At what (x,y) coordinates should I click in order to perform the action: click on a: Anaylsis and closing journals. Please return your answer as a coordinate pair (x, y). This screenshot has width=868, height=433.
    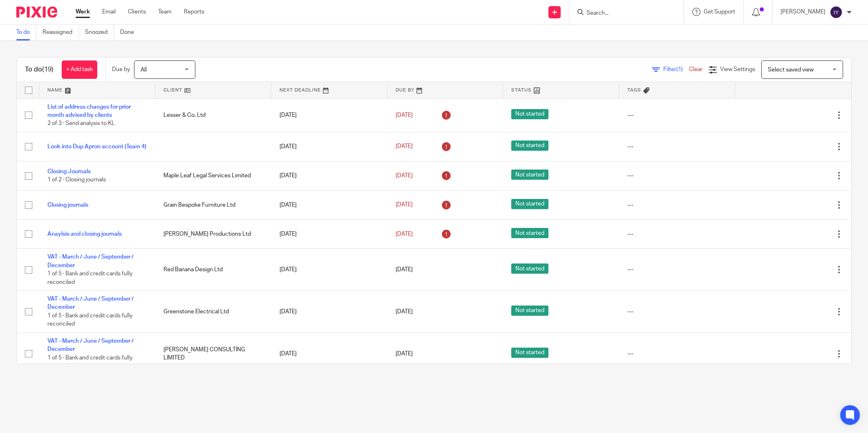
    Looking at the image, I should click on (85, 234).